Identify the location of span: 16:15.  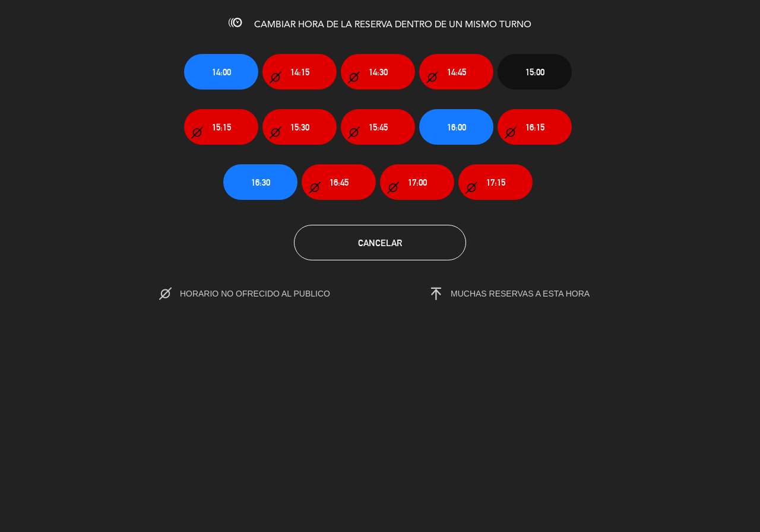
(535, 127).